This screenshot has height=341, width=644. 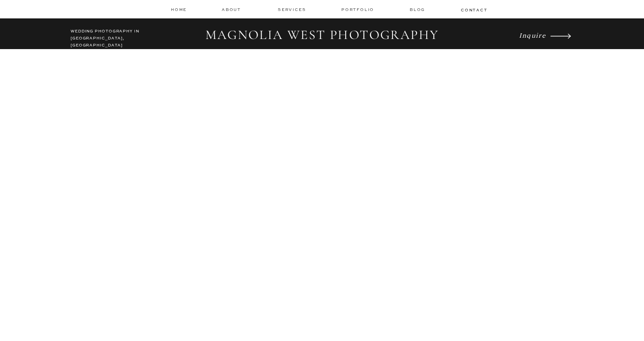 What do you see at coordinates (532, 34) in the screenshot?
I see `i: Inquire` at bounding box center [532, 34].